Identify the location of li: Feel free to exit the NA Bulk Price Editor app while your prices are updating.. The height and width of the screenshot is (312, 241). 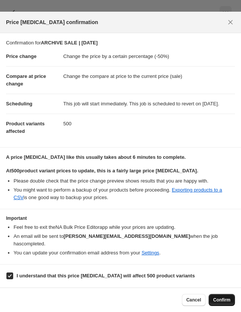
(124, 228).